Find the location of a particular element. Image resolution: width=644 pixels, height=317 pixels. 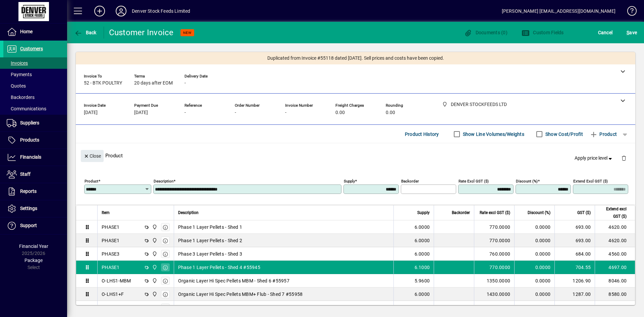

span: Product is located at coordinates (603, 134).